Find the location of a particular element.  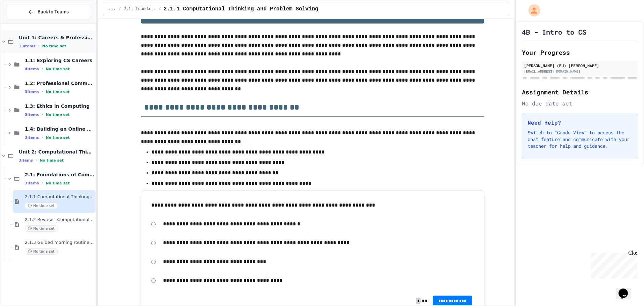

span: Back to Teams is located at coordinates (53, 12).